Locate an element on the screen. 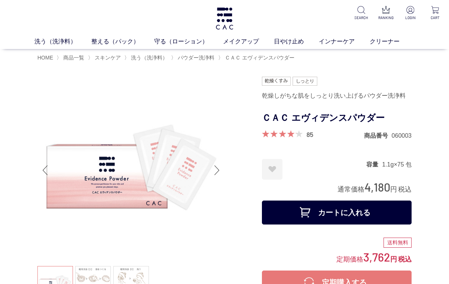 Image resolution: width=449 pixels, height=284 pixels. span: 3,762 is located at coordinates (377, 257).